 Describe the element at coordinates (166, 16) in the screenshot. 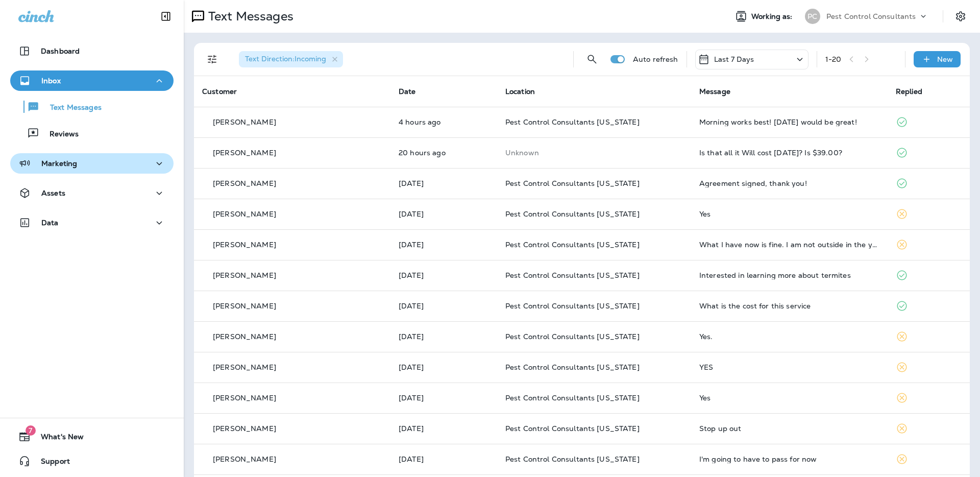

I see `button: Collapse Sidebar` at that location.